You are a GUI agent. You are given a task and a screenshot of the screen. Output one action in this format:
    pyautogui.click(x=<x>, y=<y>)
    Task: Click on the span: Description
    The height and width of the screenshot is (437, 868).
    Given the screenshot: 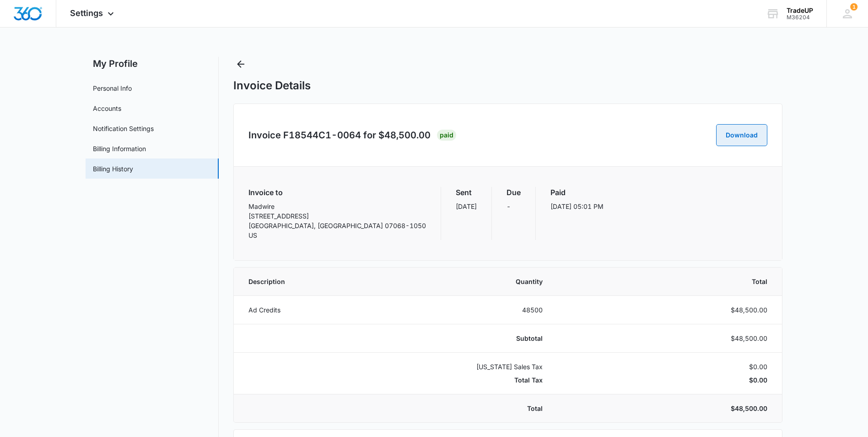 What is the action you would take?
    pyautogui.click(x=350, y=281)
    